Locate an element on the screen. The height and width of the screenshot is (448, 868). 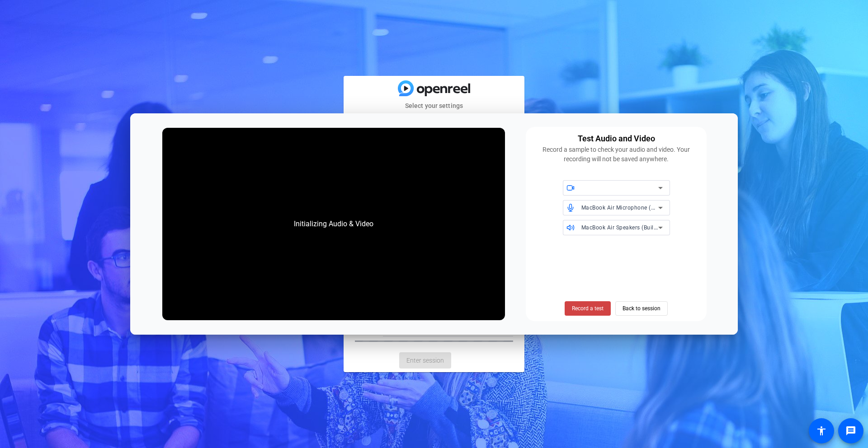
div: Initializing Audio & Video is located at coordinates (334, 224).